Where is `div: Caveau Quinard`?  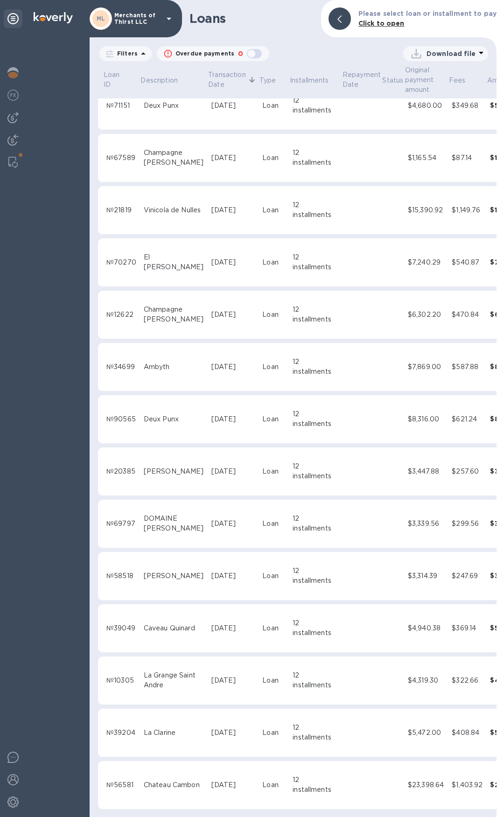 div: Caveau Quinard is located at coordinates (174, 628).